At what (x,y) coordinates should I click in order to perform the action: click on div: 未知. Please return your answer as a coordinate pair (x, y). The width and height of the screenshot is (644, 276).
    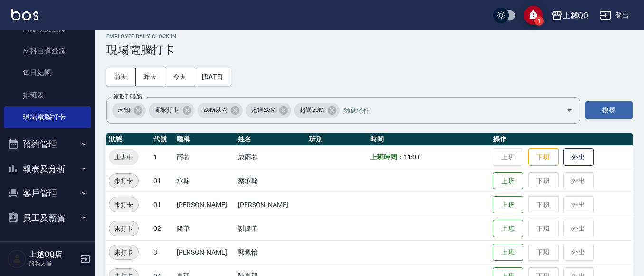
    Looking at the image, I should click on (129, 111).